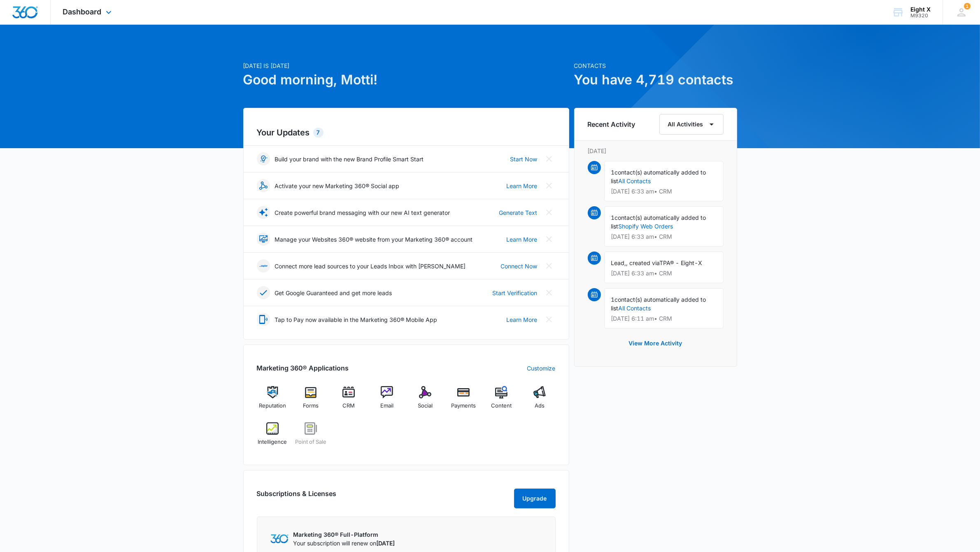 The width and height of the screenshot is (980, 552). What do you see at coordinates (618, 262) in the screenshot?
I see `span: Lead,` at bounding box center [618, 262].